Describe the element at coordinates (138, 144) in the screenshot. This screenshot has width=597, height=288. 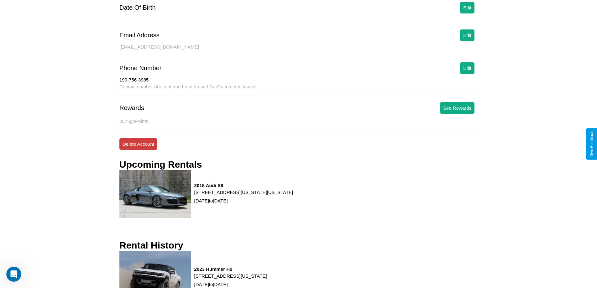
I see `button: Delete Account` at that location.